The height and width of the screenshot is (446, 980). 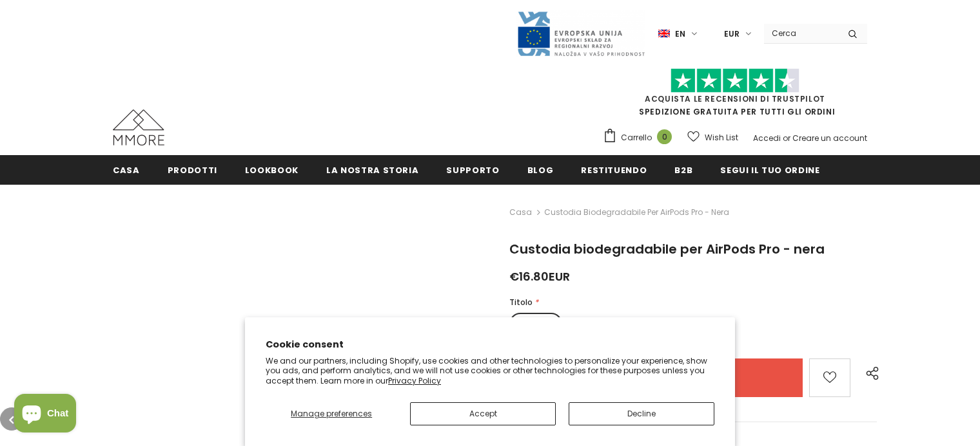 What do you see at coordinates (734, 99) in the screenshot?
I see `a: Acquista le recensioni di TrustPilot` at bounding box center [734, 99].